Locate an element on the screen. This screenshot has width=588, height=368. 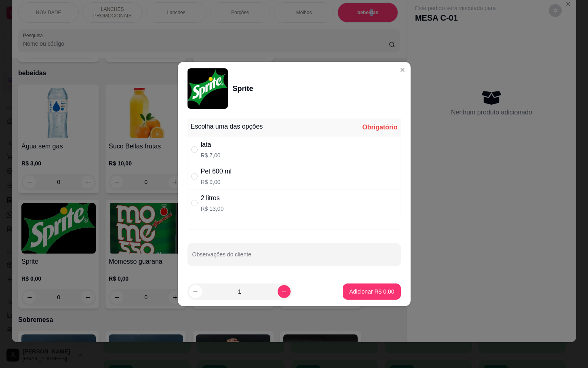
p: R$ 13,00 is located at coordinates (212, 209).